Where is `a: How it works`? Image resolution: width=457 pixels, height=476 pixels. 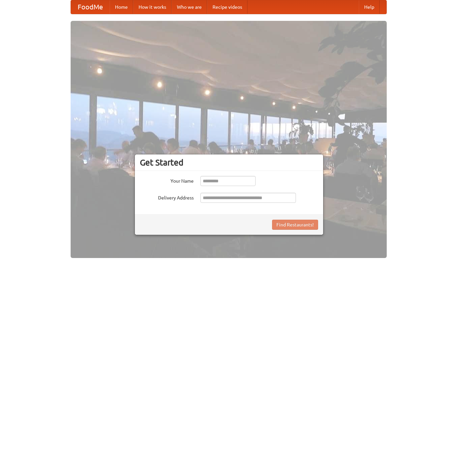
a: How it works is located at coordinates (153, 7).